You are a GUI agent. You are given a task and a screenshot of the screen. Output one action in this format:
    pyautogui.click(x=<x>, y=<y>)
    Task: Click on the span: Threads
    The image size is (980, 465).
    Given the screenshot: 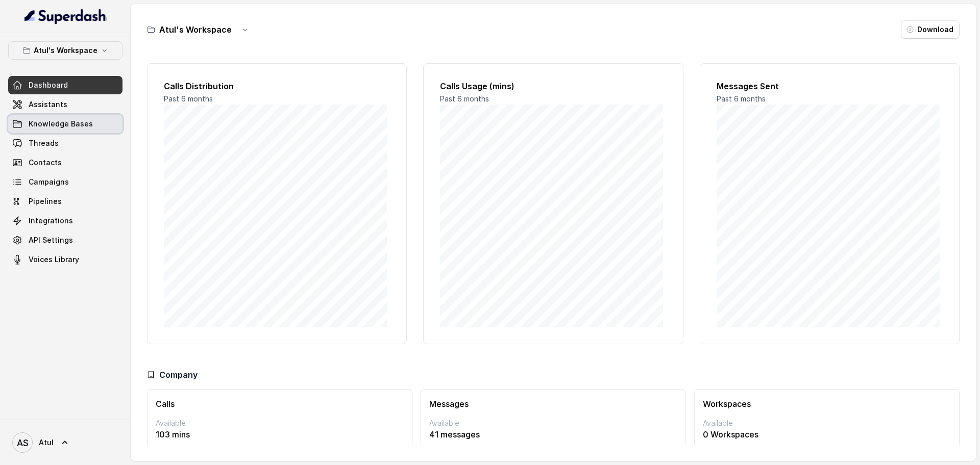 What is the action you would take?
    pyautogui.click(x=43, y=143)
    